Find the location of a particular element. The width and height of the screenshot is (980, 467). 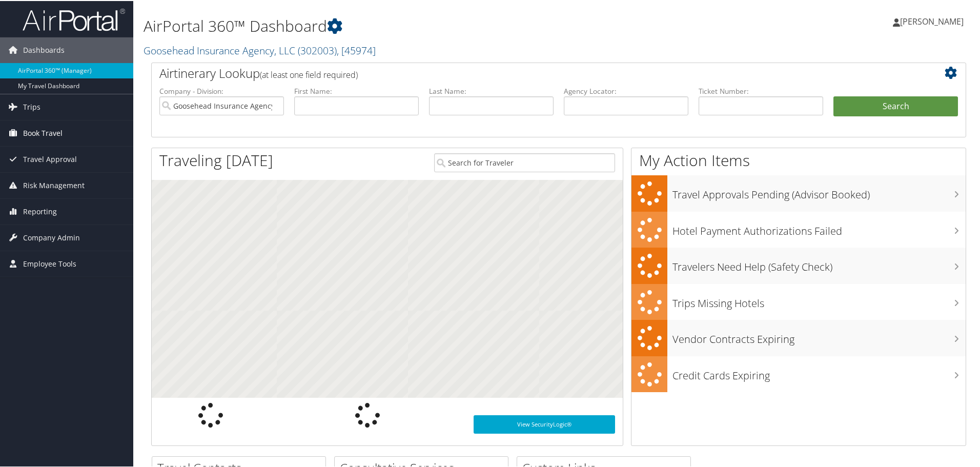

label: Ticket Number: is located at coordinates (760, 90).